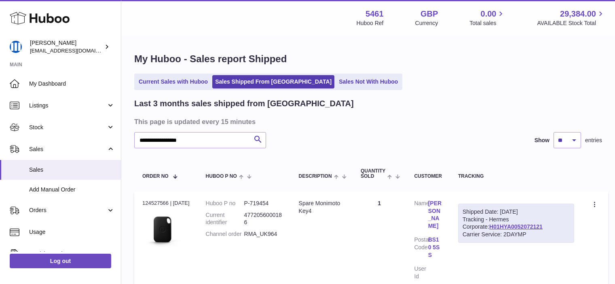 This screenshot has height=284, width=615. I want to click on div: Tracking - Hermes Corporate:, so click(516, 223).